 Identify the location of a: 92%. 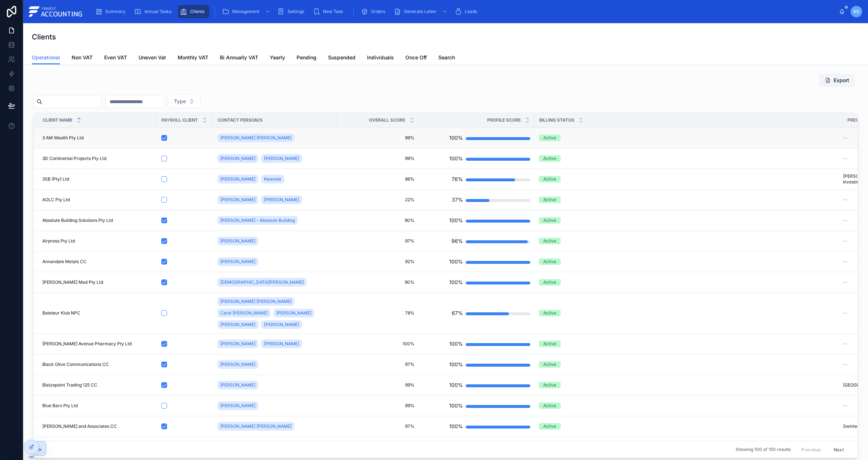
(377, 262).